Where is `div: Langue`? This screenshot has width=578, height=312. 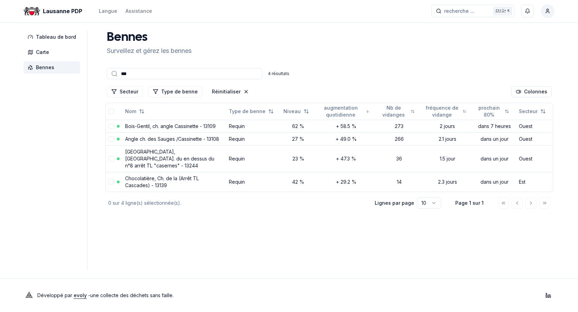
div: Langue is located at coordinates (108, 11).